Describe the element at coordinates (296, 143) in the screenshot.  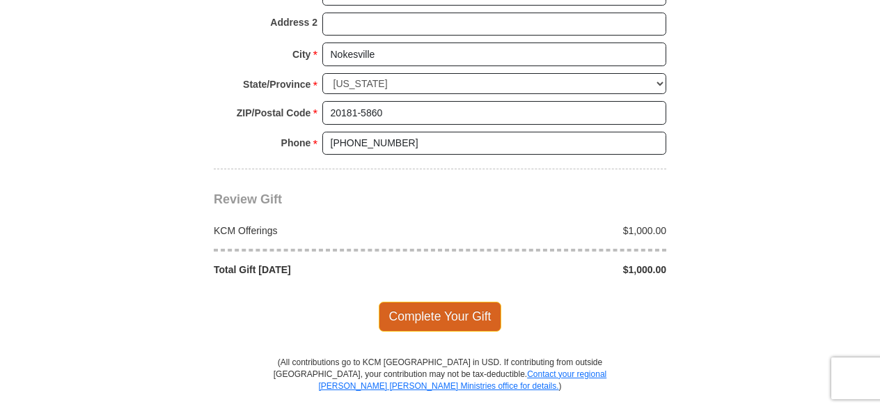
I see `strong: Phone` at that location.